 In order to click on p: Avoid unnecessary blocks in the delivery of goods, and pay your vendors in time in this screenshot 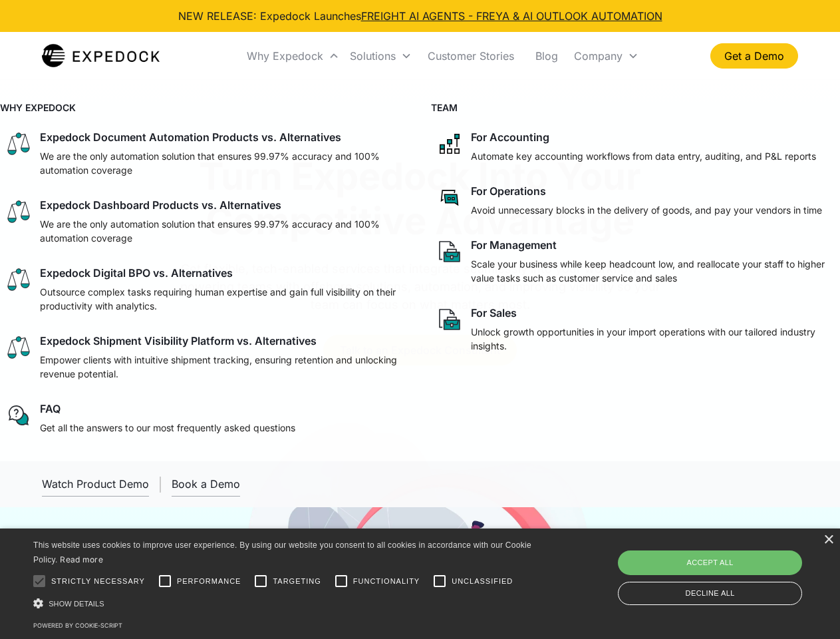, I will do `click(647, 209)`.